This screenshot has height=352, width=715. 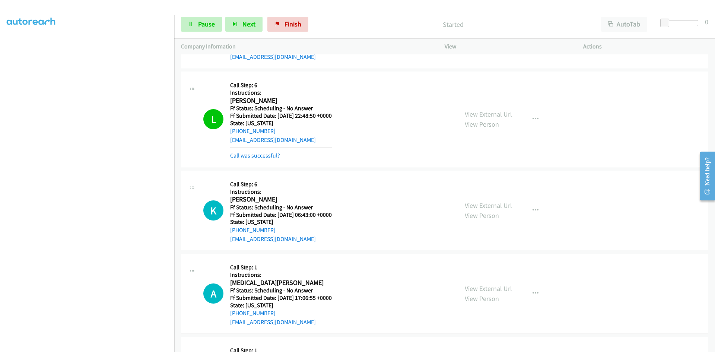 I want to click on span: Finish, so click(x=293, y=24).